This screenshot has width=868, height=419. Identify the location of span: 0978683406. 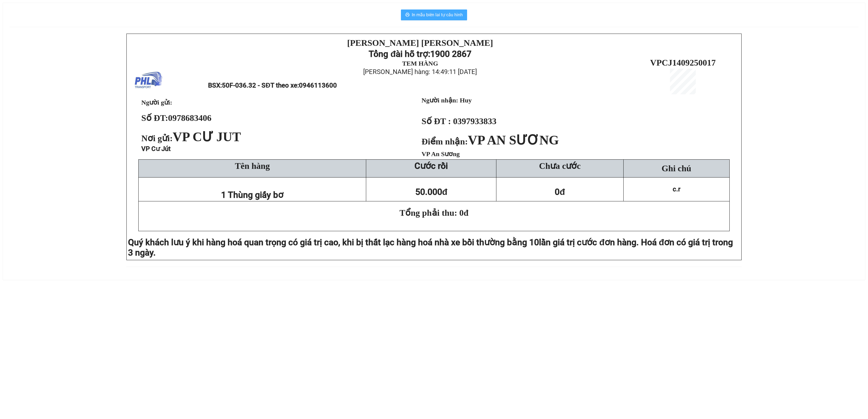
(190, 118).